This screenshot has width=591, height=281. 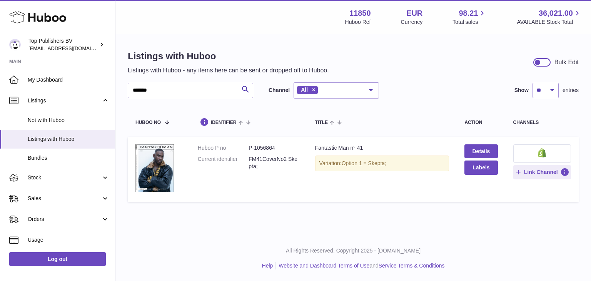 I want to click on a: Website and Dashboard Terms of Use, so click(x=324, y=265).